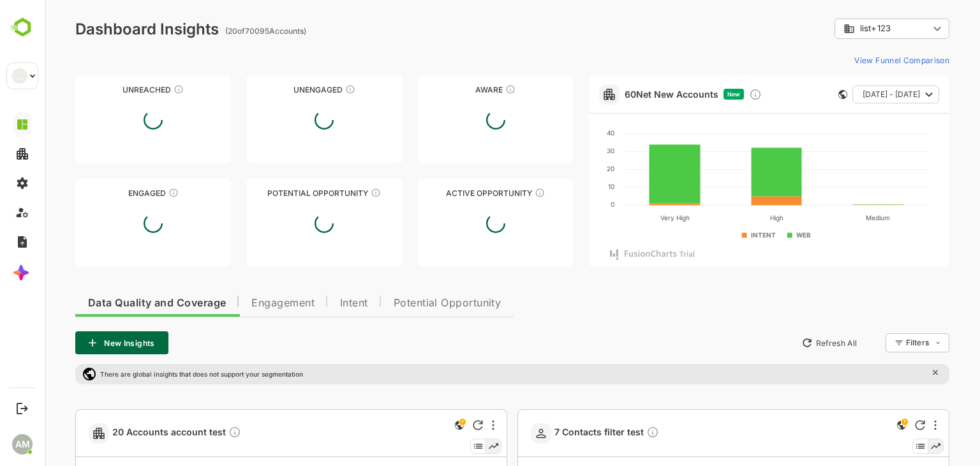 The height and width of the screenshot is (466, 980). I want to click on a: New Insights, so click(77, 343).